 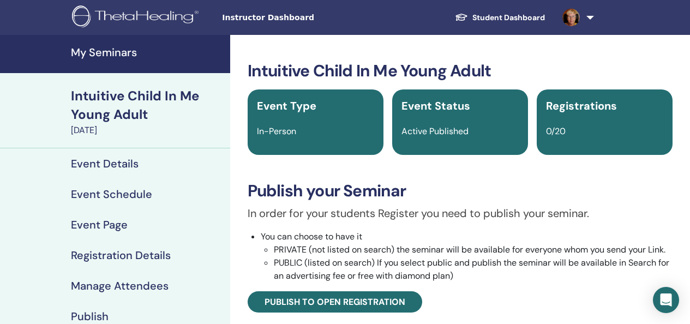 I want to click on img: graduation-cap-white.svg, so click(x=461, y=17).